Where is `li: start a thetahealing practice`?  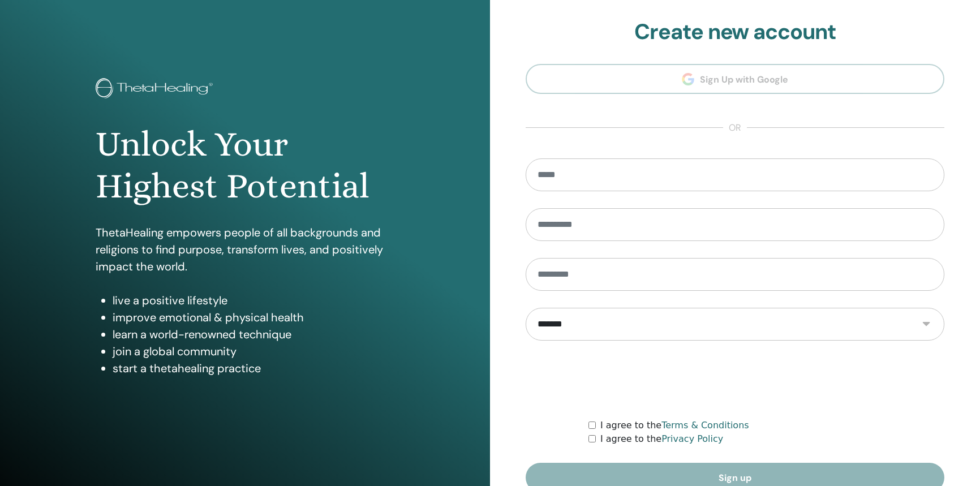
li: start a thetahealing practice is located at coordinates (253, 368).